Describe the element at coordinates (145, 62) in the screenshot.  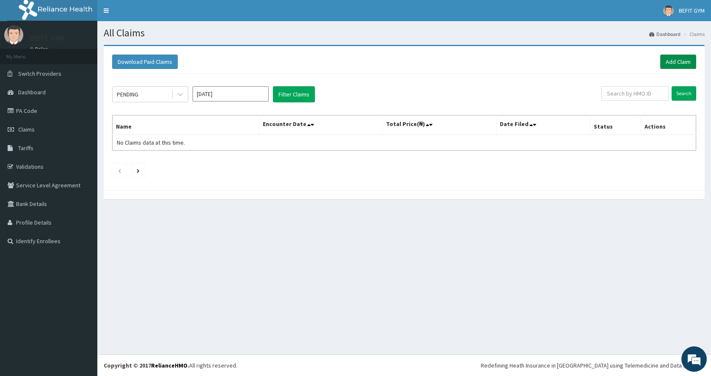
I see `button: Download Paid Claims` at that location.